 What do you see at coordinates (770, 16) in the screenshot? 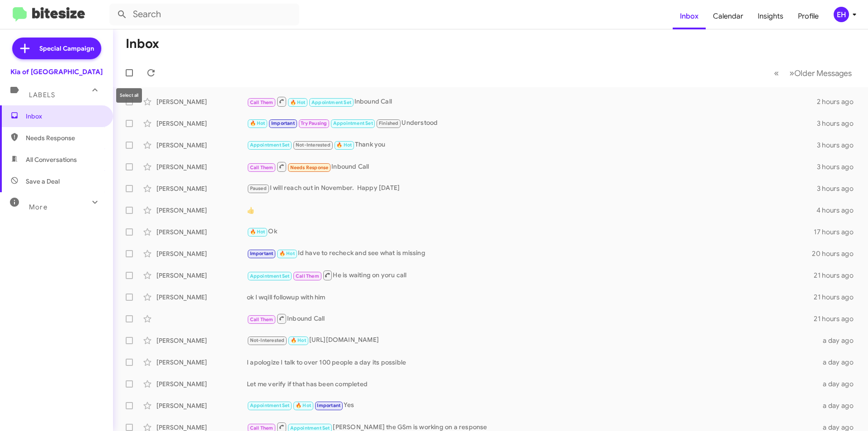
I see `a: Insights` at bounding box center [770, 16].